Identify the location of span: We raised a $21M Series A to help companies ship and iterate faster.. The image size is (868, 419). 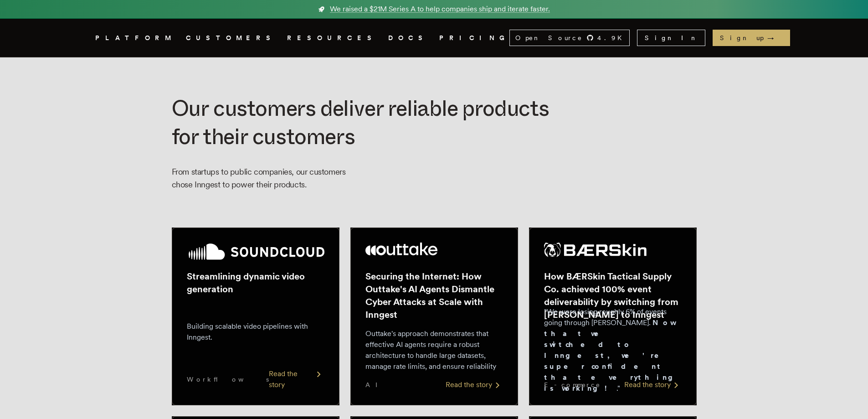
(440, 9).